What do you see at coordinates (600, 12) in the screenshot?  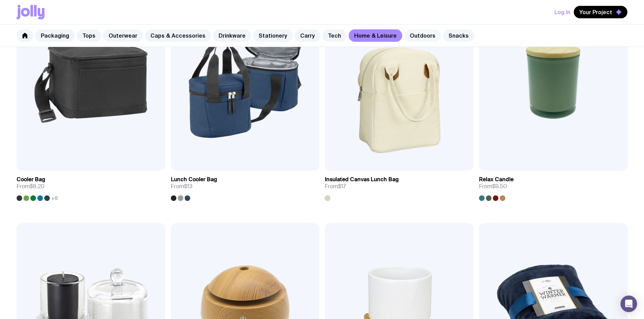 I see `button: Your Project` at bounding box center [600, 12].